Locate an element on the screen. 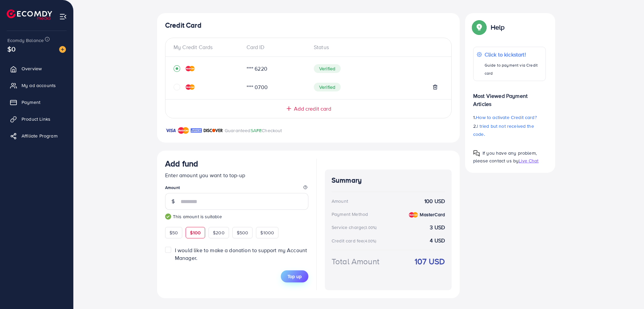 This screenshot has height=309, width=644. a: Payment is located at coordinates (36, 102).